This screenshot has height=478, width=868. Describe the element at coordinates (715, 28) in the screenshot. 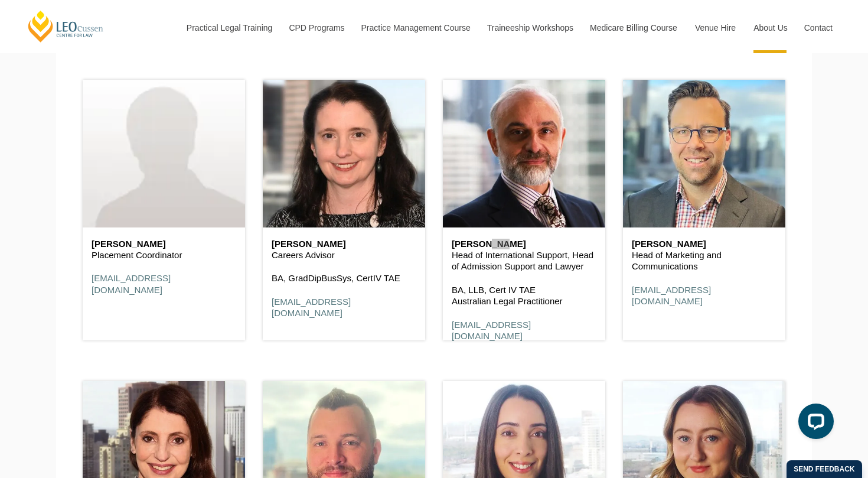

I see `a: Venue Hire` at that location.